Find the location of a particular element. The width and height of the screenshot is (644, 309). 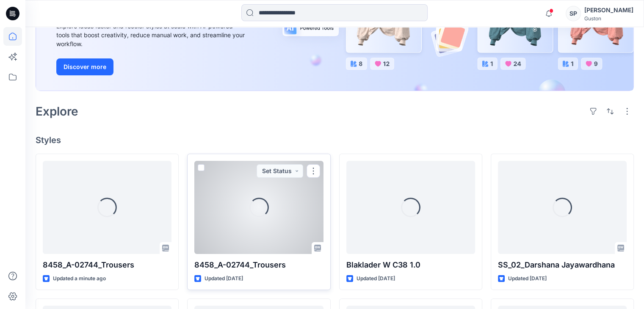

div: Guston is located at coordinates (609, 18).